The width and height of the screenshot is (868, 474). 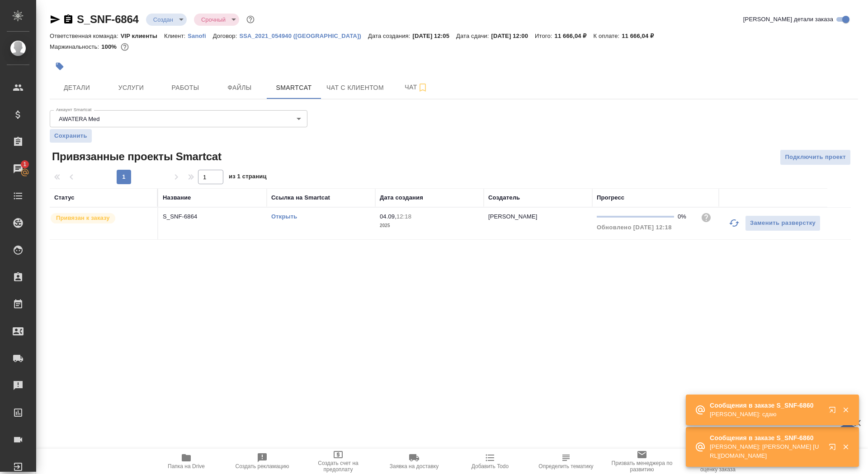 I want to click on div: Название, so click(x=176, y=198).